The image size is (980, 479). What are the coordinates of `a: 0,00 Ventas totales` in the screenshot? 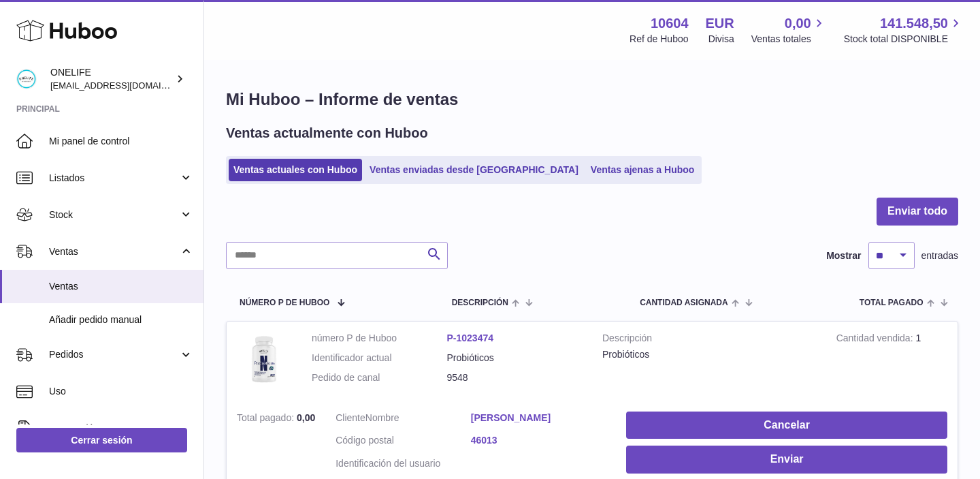 It's located at (789, 30).